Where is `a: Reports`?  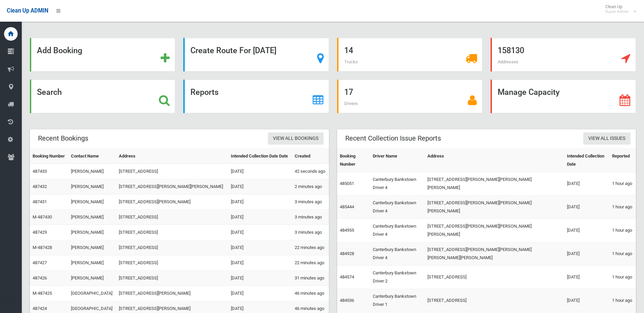 a: Reports is located at coordinates (256, 97).